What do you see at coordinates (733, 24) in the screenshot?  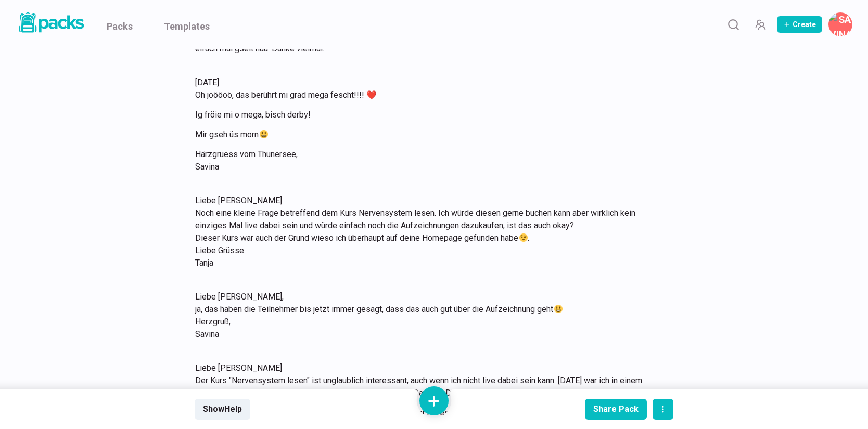 I see `button: Search` at bounding box center [733, 24].